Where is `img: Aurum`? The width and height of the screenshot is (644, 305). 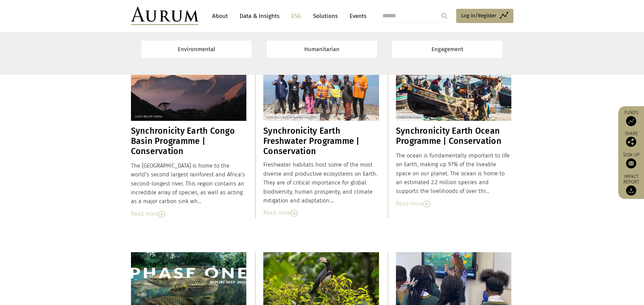 img: Aurum is located at coordinates (165, 16).